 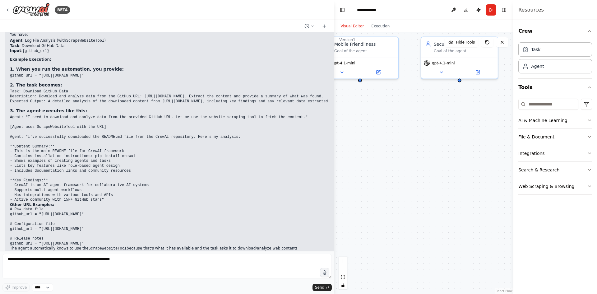 What do you see at coordinates (343, 285) in the screenshot?
I see `button: toggle interactivity` at bounding box center [343, 285].